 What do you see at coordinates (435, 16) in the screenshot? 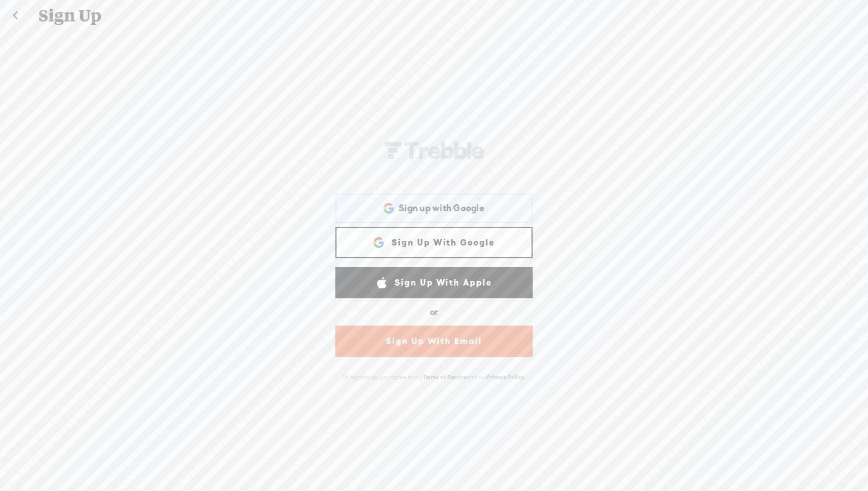
I see `div: Sign Up` at bounding box center [435, 16].